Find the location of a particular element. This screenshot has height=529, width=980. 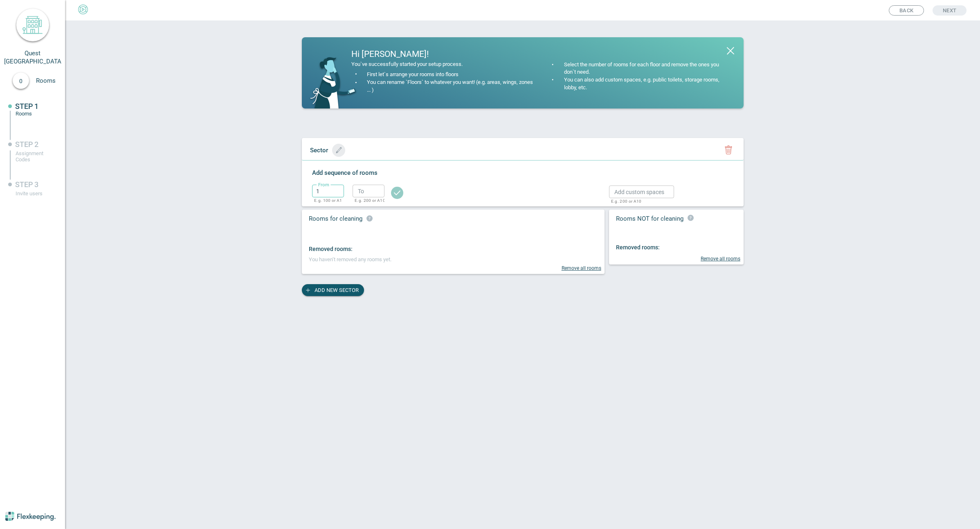

span: You haven’t removed any rooms yet. is located at coordinates (350, 259).